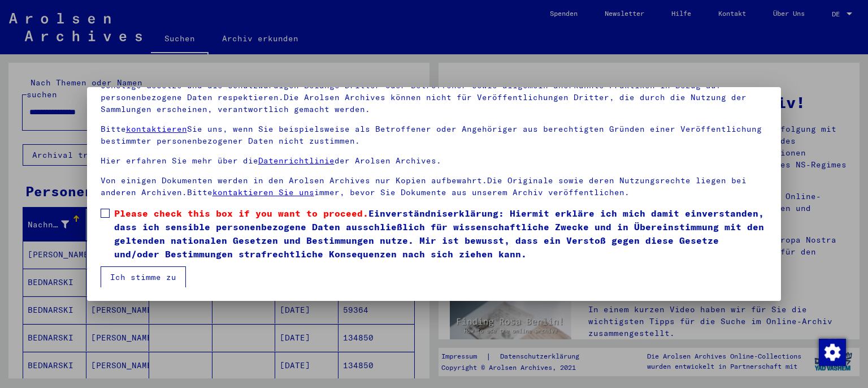 This screenshot has width=868, height=388. What do you see at coordinates (434, 161) in the screenshot?
I see `p: Hier erfahren Sie mehr über die der Arolsen Archives.` at bounding box center [434, 161].